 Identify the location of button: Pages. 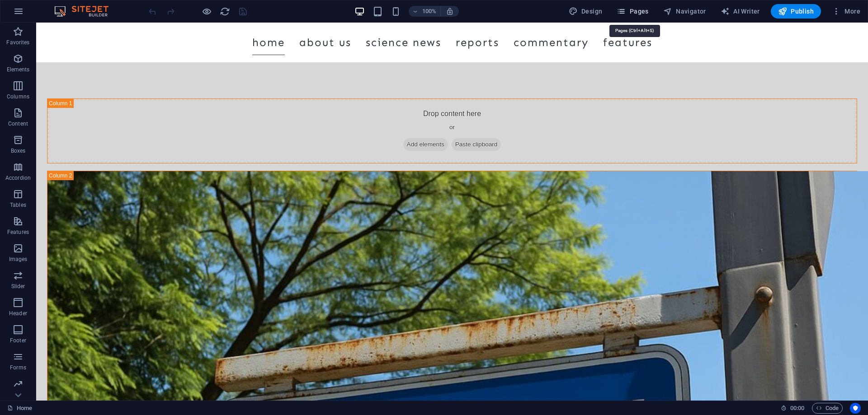
(632, 11).